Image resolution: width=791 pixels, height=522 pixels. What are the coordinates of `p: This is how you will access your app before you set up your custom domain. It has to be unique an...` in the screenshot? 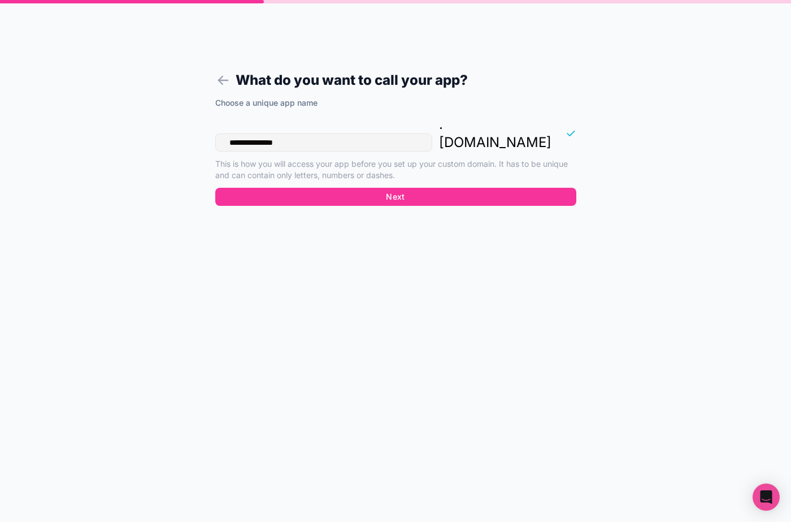 It's located at (396, 170).